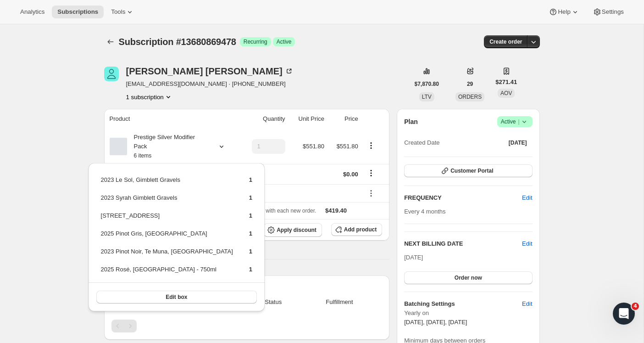 The height and width of the screenshot is (343, 644). I want to click on span: 29, so click(470, 84).